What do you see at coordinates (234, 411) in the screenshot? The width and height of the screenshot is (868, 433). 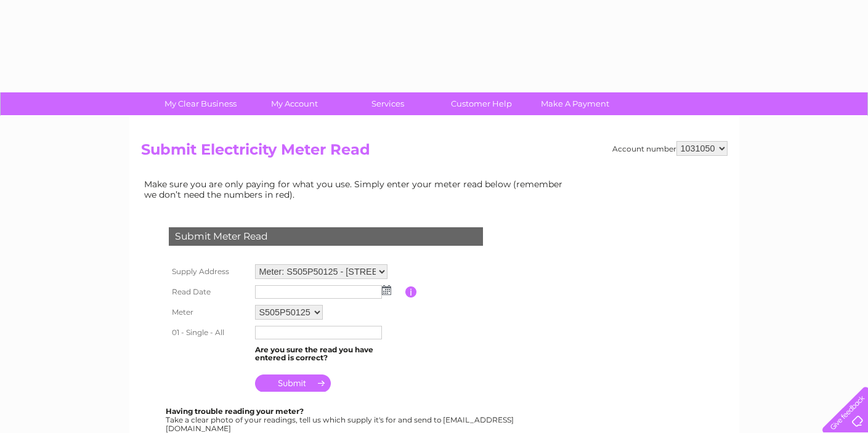 I see `b: Having trouble reading your meter?` at bounding box center [234, 411].